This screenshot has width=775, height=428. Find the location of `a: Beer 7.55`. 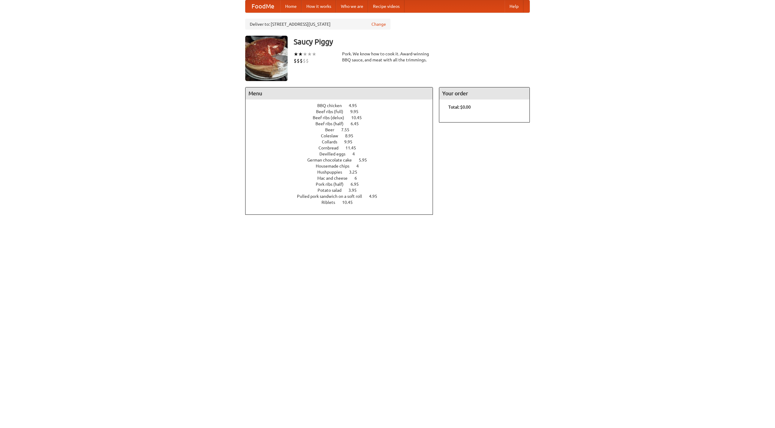

a: Beer 7.55 is located at coordinates (343, 130).